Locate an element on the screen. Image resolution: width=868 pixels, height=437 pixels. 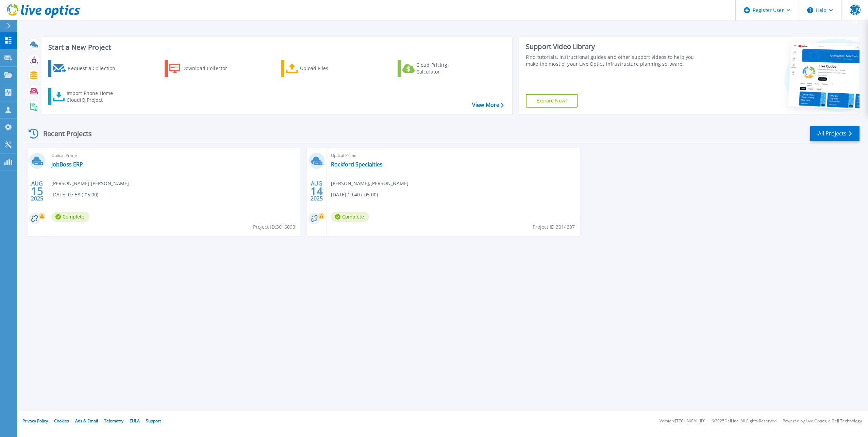
a: Ads & Email is located at coordinates (87, 420).